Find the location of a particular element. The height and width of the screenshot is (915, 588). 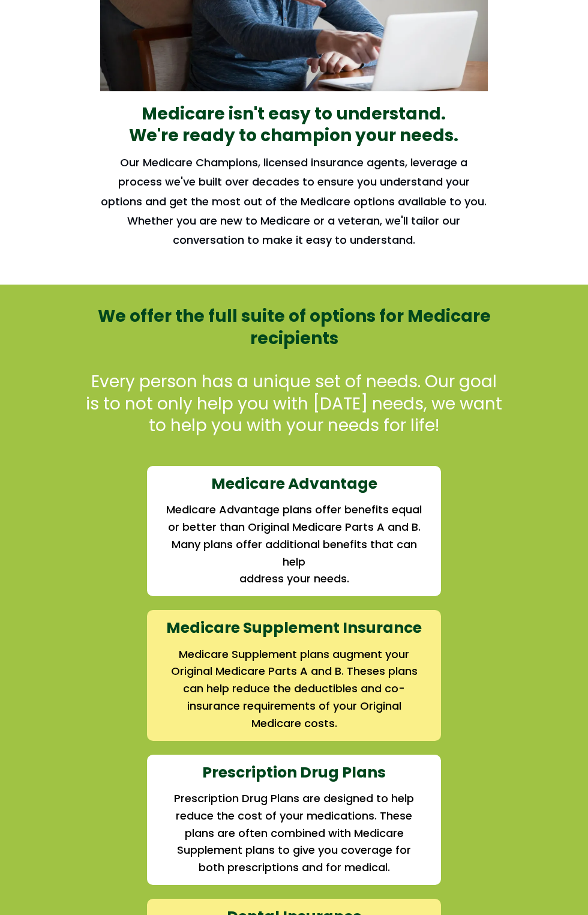

h2: Our Medicare Champions, licensed insurance agents, leverage a process we've built over decades to... is located at coordinates (294, 202).